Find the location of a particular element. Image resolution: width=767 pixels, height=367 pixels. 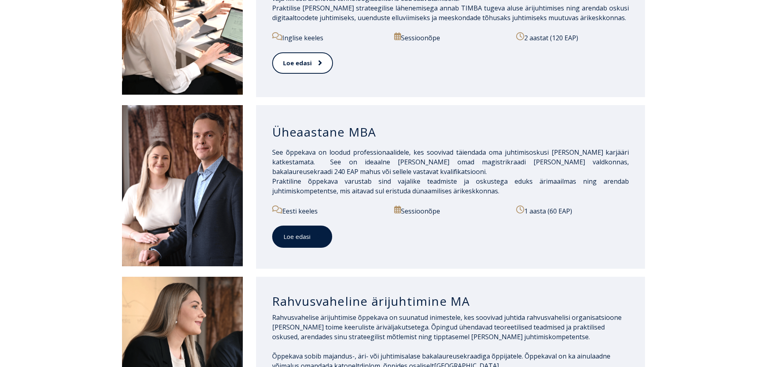

h3: Rahvusvaheline ärijuhtimine MA is located at coordinates (451, 301).